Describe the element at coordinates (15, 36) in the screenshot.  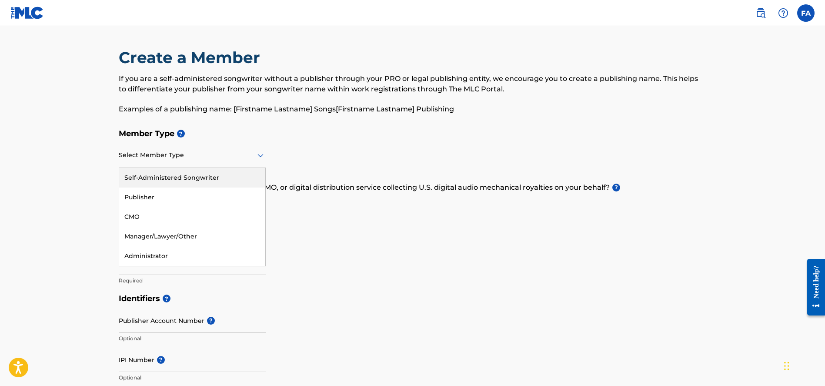
I see `div: Open Resource Center` at that location.